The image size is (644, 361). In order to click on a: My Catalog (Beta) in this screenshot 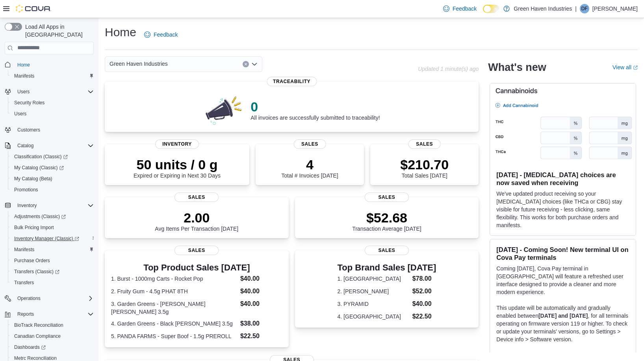, I will do `click(33, 179)`.